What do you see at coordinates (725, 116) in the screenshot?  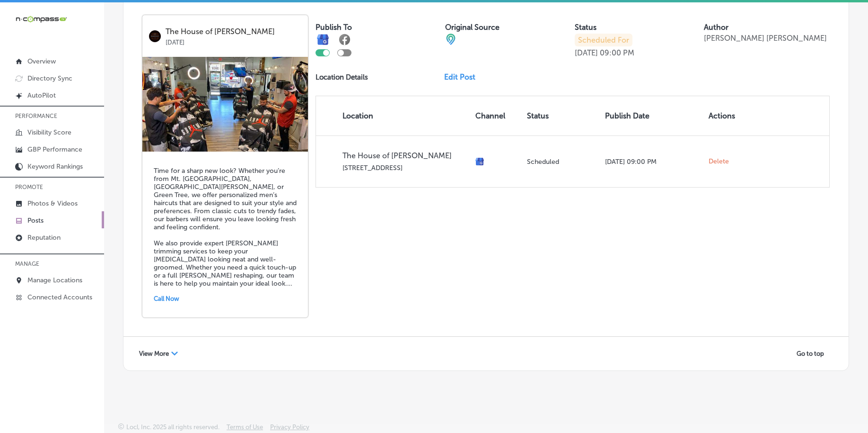 I see `th: Actions` at bounding box center [725, 116].